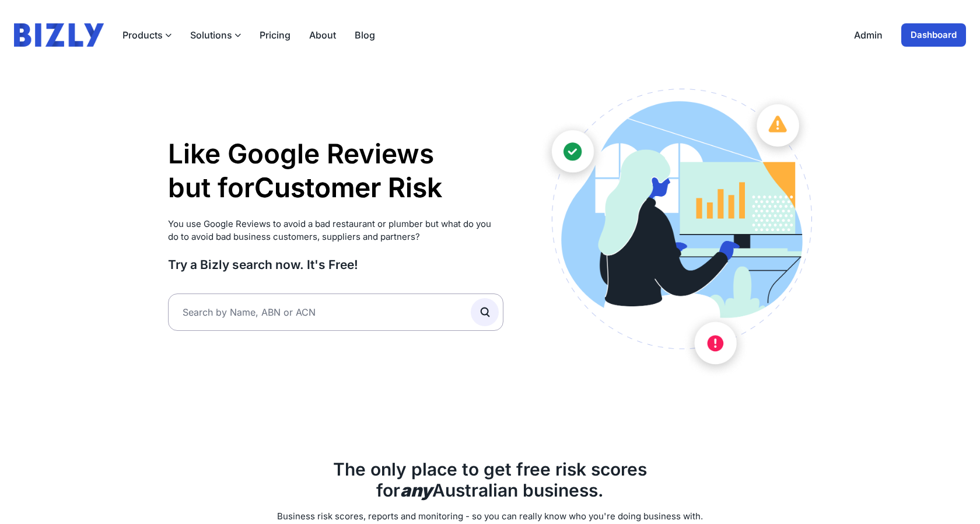  Describe the element at coordinates (348, 188) in the screenshot. I see `li: Customer Risk` at that location.